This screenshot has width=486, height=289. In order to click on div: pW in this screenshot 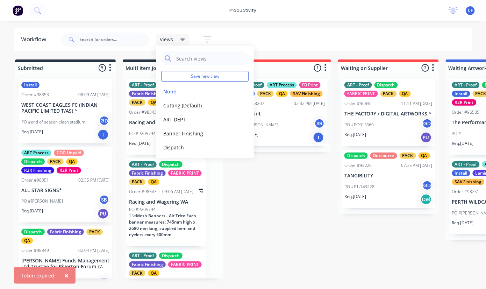, I will do `click(104, 282)`.